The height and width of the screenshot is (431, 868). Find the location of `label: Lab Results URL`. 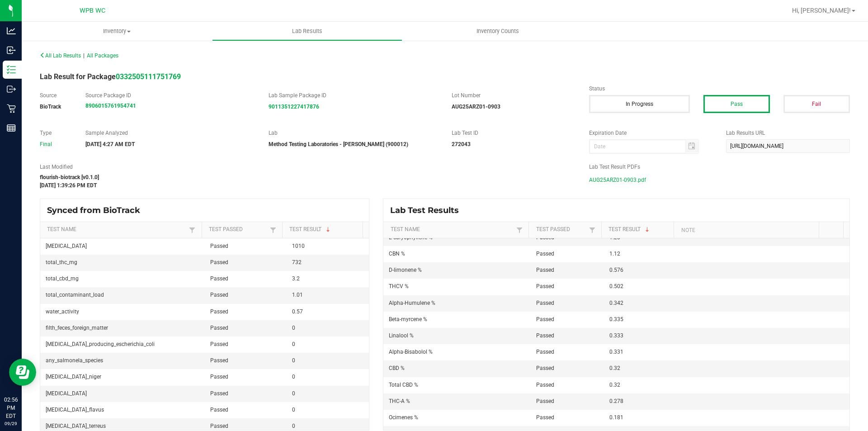

label: Lab Results URL is located at coordinates (788, 133).